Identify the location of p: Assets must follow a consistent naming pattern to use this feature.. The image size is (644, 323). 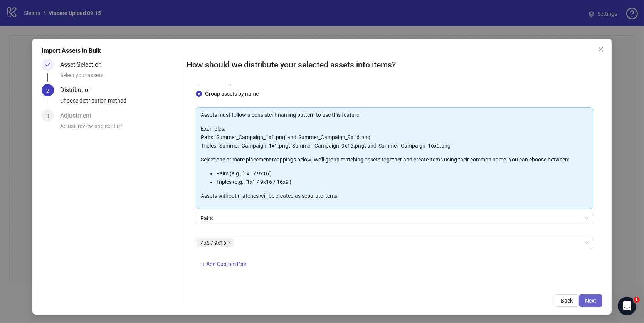
(394, 115).